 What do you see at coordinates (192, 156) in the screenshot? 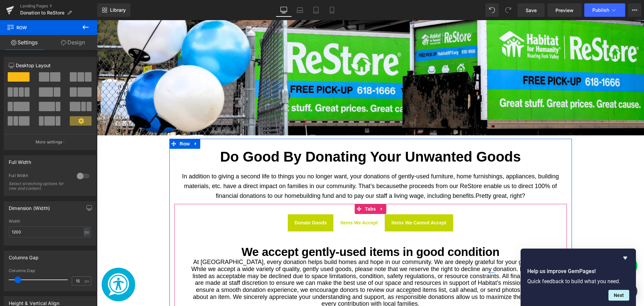
I see `span: In addition to giving a second life to things you no longer want, your donations o` at bounding box center [192, 156].